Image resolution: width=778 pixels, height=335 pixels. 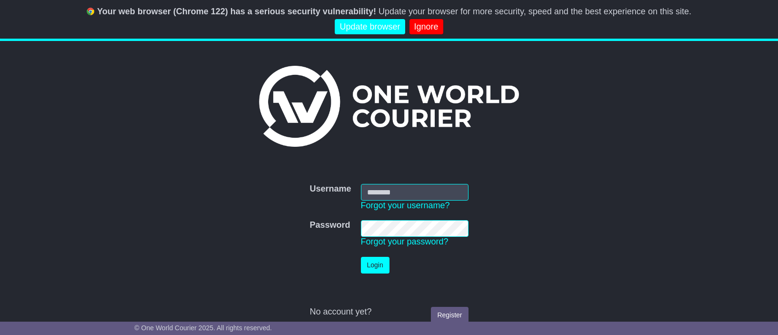 I want to click on label: Username, so click(x=330, y=189).